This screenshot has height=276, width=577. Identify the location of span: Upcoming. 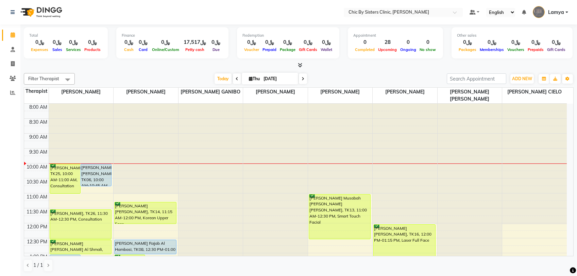
(387, 50).